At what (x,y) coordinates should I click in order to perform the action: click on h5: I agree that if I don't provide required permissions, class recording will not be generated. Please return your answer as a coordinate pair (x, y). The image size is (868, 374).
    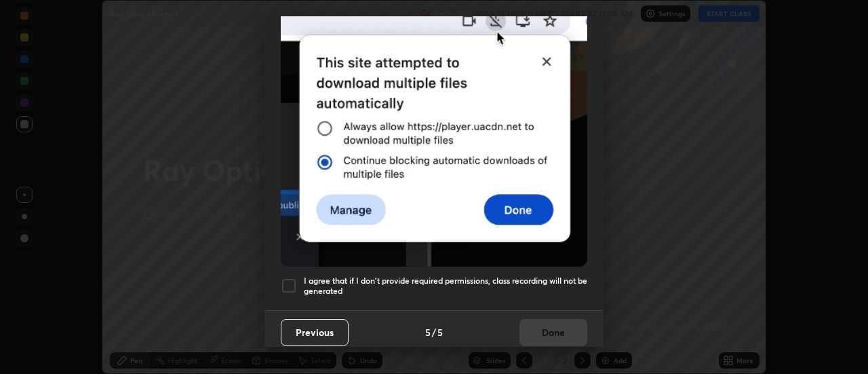
    Looking at the image, I should click on (445, 286).